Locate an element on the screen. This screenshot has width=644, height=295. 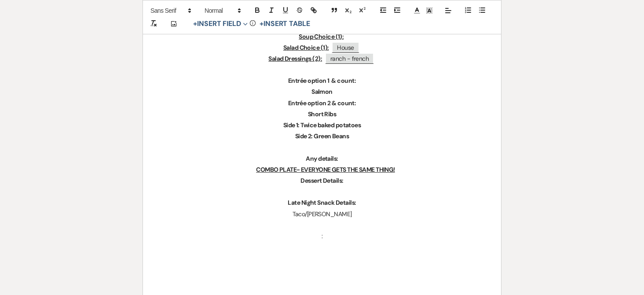
span: Header Formats is located at coordinates (222, 11).